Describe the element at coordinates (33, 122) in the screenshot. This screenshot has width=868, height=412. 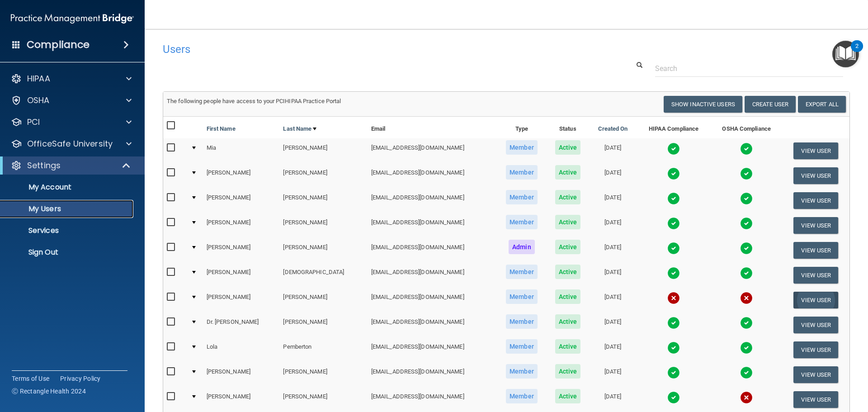
I see `p: PCI` at that location.